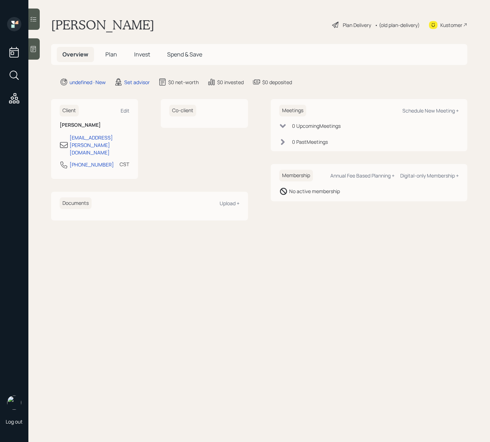  What do you see at coordinates (183, 82) in the screenshot?
I see `div: $0 net-worth` at bounding box center [183, 82].